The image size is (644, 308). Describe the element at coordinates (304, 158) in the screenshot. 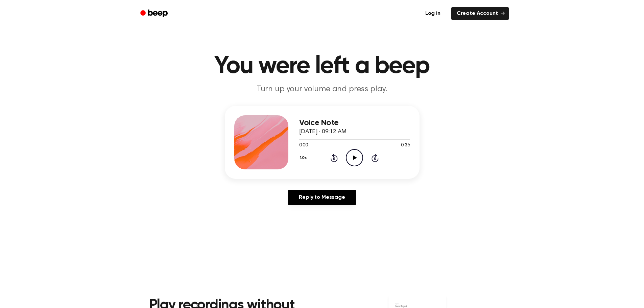

I see `button: 1.0x` at that location.